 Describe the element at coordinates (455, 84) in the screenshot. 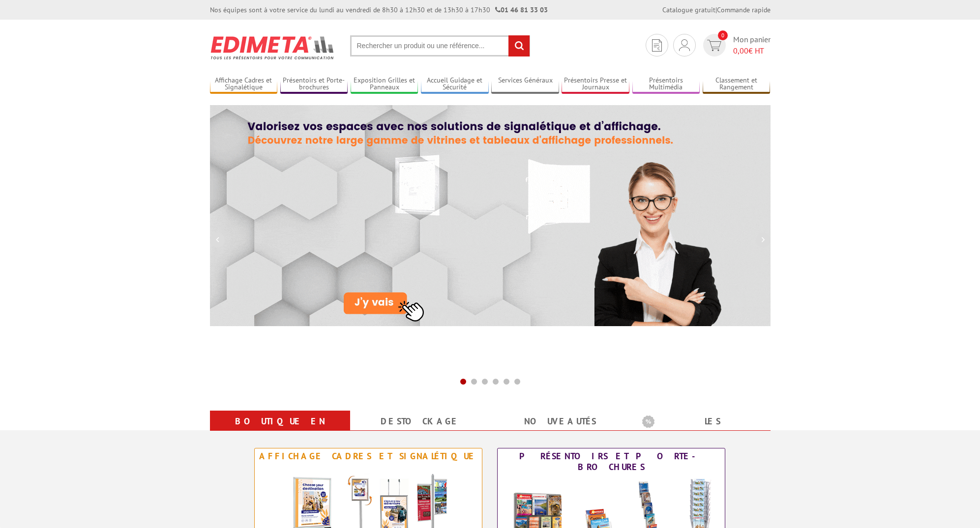

I see `a: Accueil Guidage et Sécurité` at that location.